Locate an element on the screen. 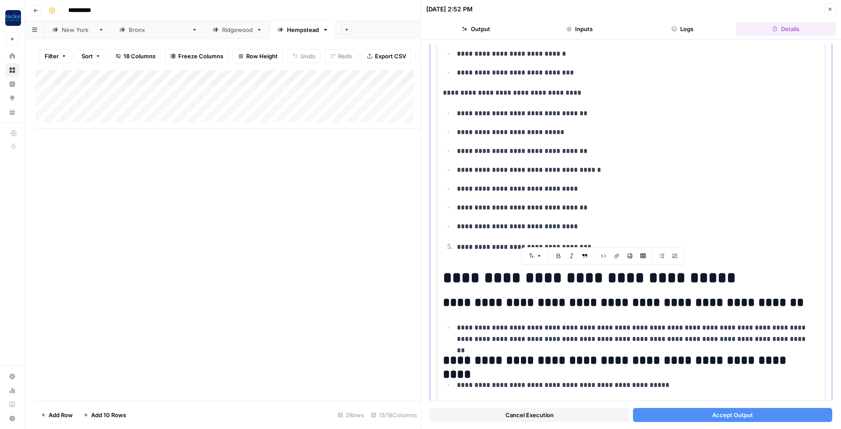 This screenshot has width=841, height=429. button: Accept Output is located at coordinates (732, 415).